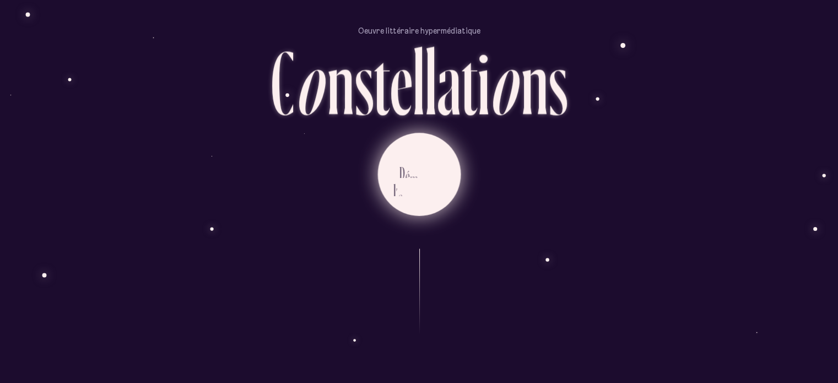 The image size is (838, 383). What do you see at coordinates (437, 203) in the screenshot?
I see `div: c` at bounding box center [437, 203].